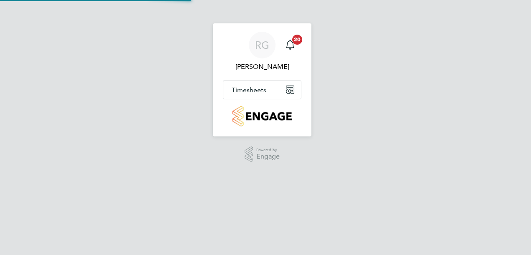 The height and width of the screenshot is (255, 531). I want to click on a: Powered byEngage, so click(262, 155).